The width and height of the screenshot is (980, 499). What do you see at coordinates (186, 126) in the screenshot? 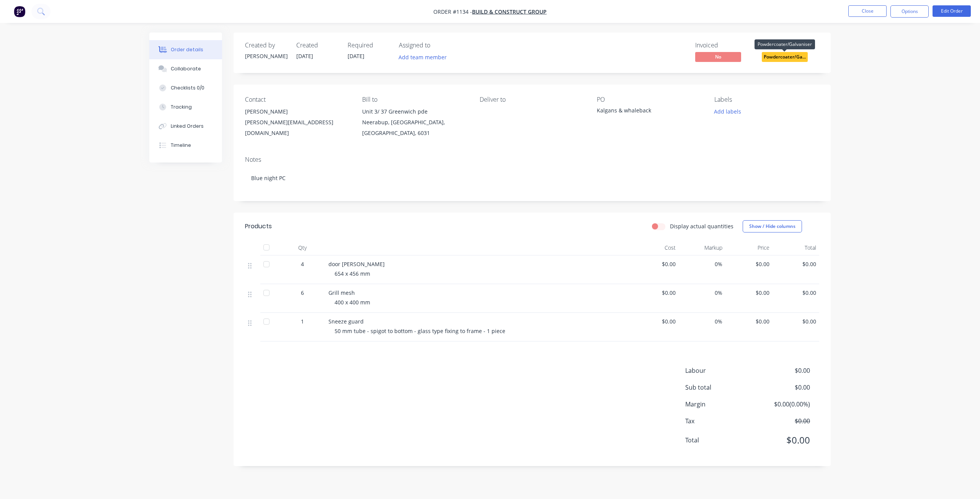
I see `button: Linked Orders` at bounding box center [186, 126].